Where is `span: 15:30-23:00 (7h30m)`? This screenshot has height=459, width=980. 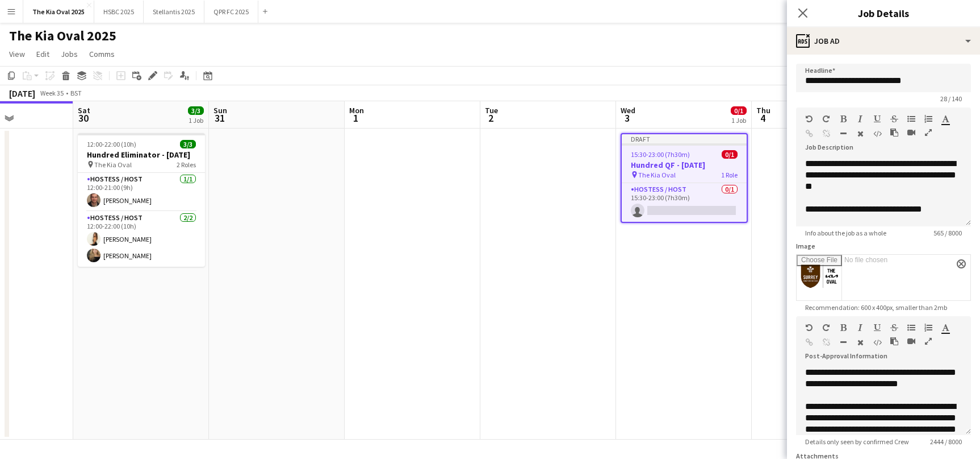
span: 15:30-23:00 (7h30m) is located at coordinates (660, 154).